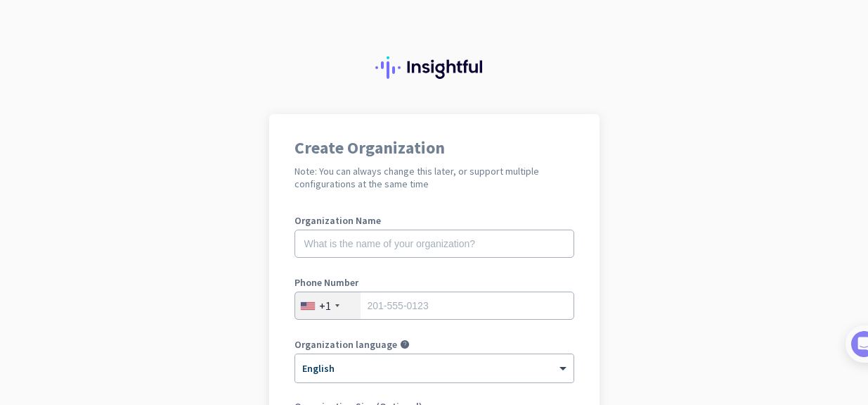  Describe the element at coordinates (434, 220) in the screenshot. I see `label: Organization Name` at that location.